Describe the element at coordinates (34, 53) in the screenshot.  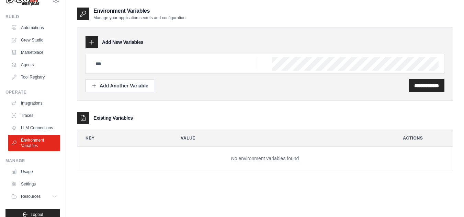
I see `a: Marketplace` at that location.